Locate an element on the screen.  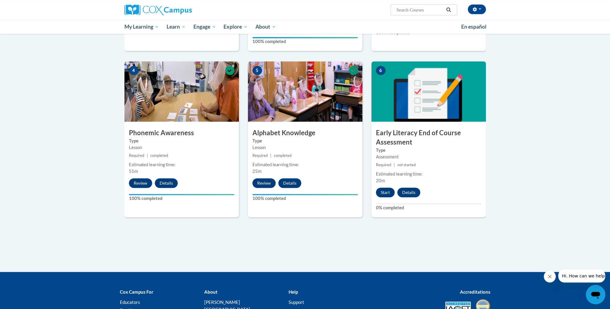
label: 0% completed is located at coordinates (429, 208).